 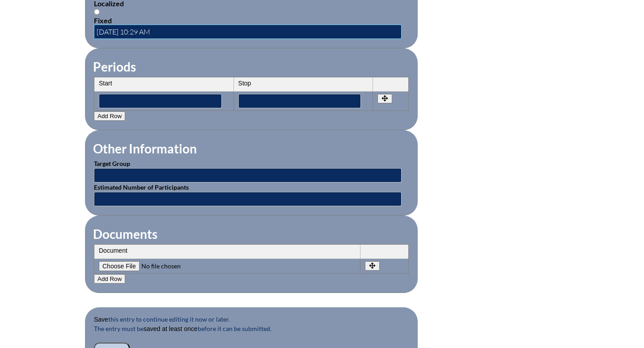 What do you see at coordinates (170, 329) in the screenshot?
I see `b: saved at least once` at bounding box center [170, 329].